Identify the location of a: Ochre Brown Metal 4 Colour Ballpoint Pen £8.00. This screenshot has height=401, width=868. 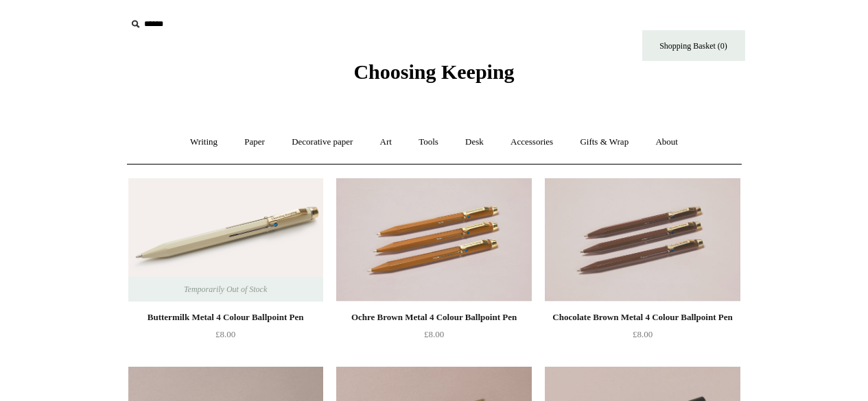
(434, 337).